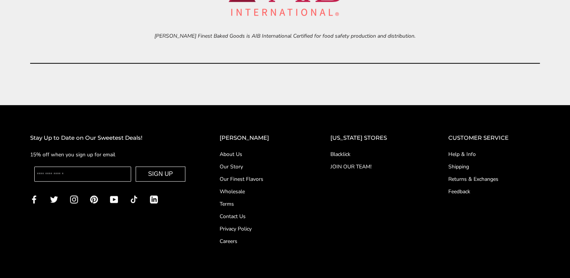 Image resolution: width=570 pixels, height=278 pixels. What do you see at coordinates (82, 174) in the screenshot?
I see `input: Enter your email` at bounding box center [82, 174].